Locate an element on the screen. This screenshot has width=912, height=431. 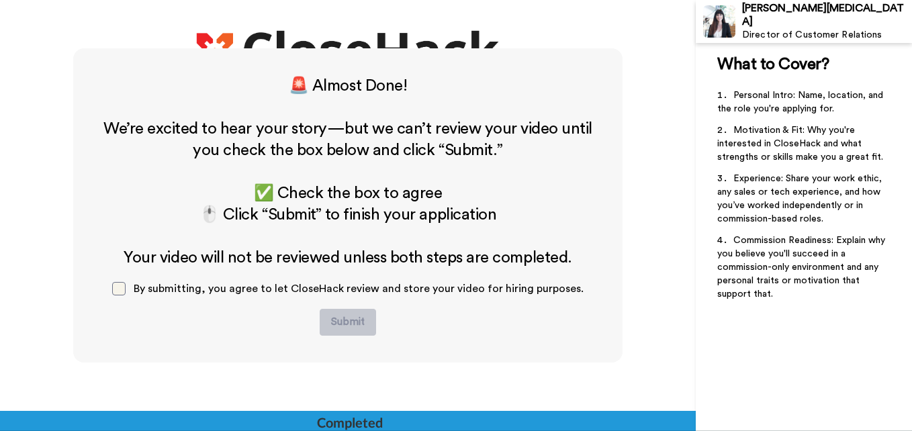
span: What to Cover? is located at coordinates (773, 64).